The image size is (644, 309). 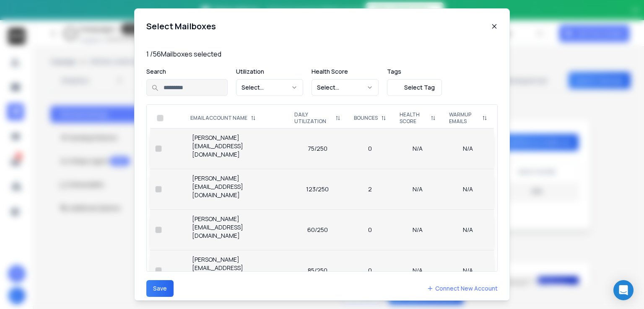 What do you see at coordinates (313, 118) in the screenshot?
I see `p: DAILY UTILIZATION` at bounding box center [313, 118].